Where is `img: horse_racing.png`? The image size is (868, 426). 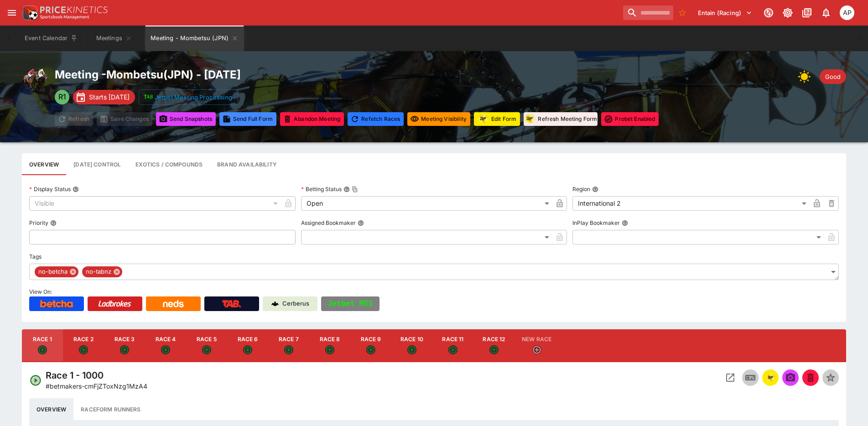
img: horse_racing.png is located at coordinates (34, 80).